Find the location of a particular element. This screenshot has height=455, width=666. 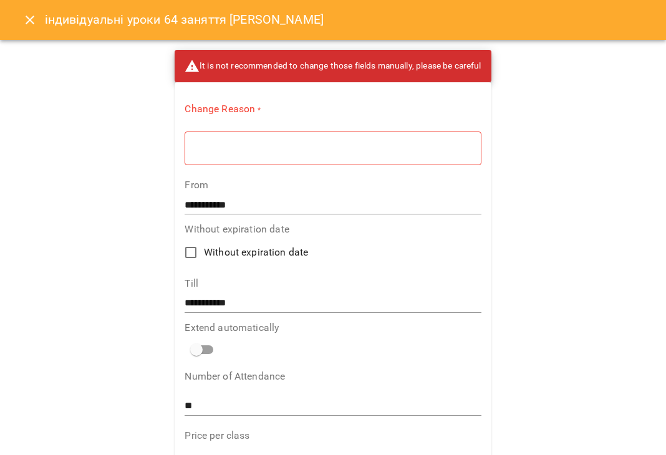

label: Number of Attendance is located at coordinates (332, 377).